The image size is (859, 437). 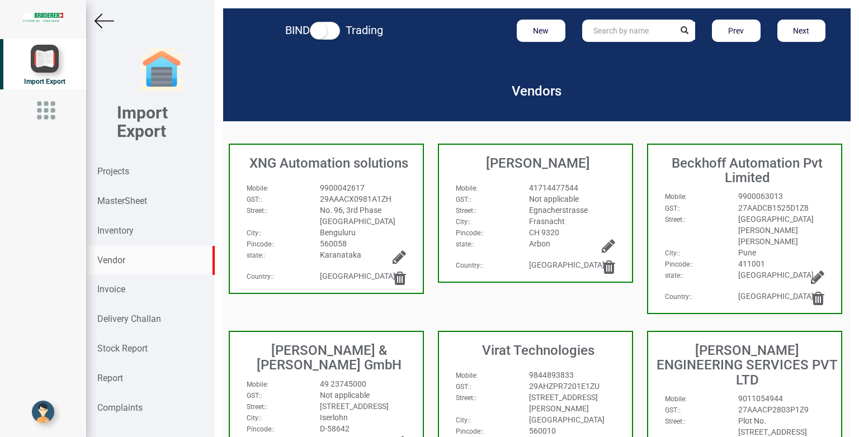 What do you see at coordinates (773, 410) in the screenshot?
I see `span: 27AAACP2803P1Z9` at bounding box center [773, 410].